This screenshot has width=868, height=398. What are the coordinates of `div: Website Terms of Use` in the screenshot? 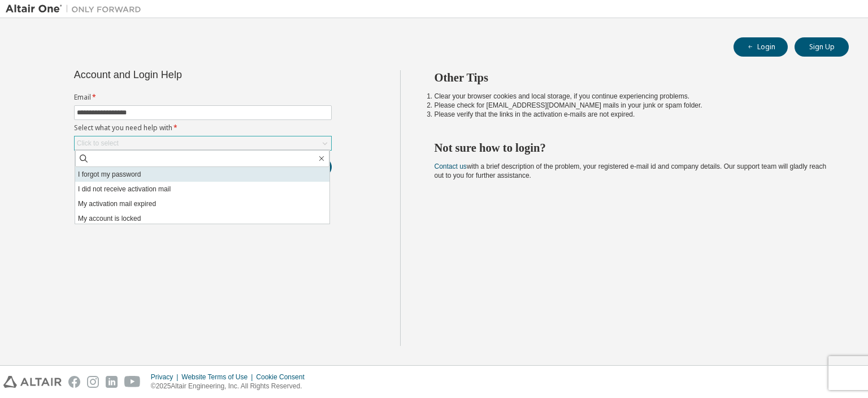 It's located at (219, 376).